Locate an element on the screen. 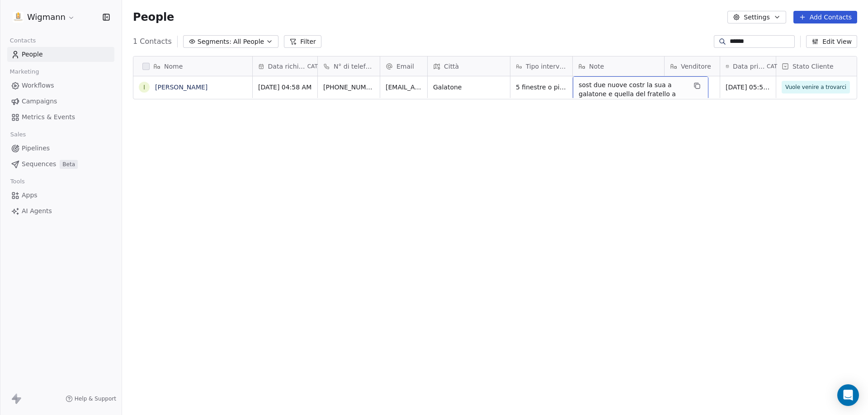 The height and width of the screenshot is (415, 868). div: Venditore is located at coordinates (692, 66).